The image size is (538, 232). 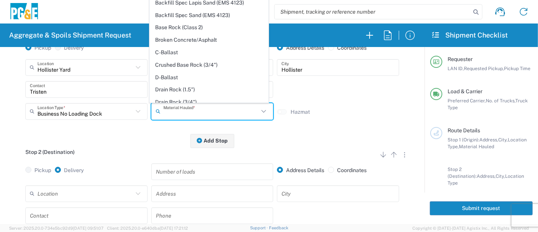 What do you see at coordinates (518, 68) in the screenshot?
I see `span: Pickup Time` at bounding box center [518, 68].